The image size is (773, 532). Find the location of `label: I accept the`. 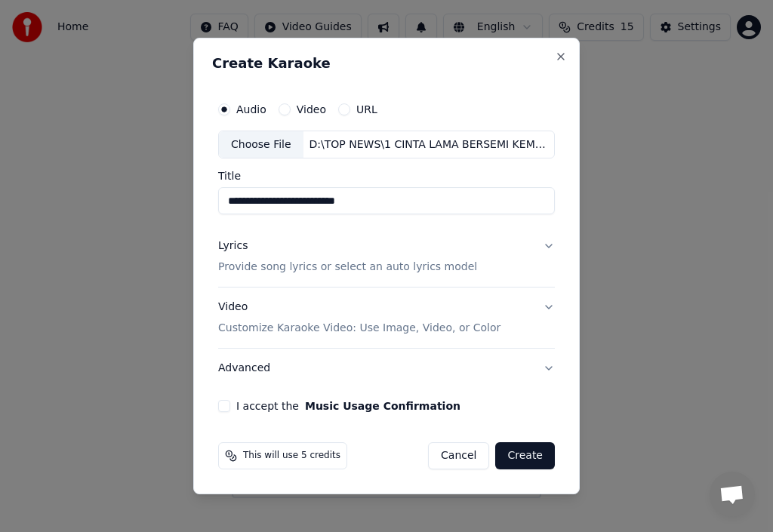

label: I accept the is located at coordinates (348, 406).